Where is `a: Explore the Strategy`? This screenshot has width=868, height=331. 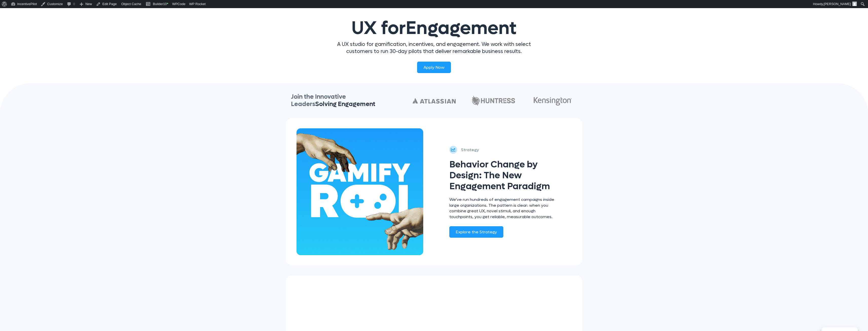 a: Explore the Strategy is located at coordinates (476, 232).